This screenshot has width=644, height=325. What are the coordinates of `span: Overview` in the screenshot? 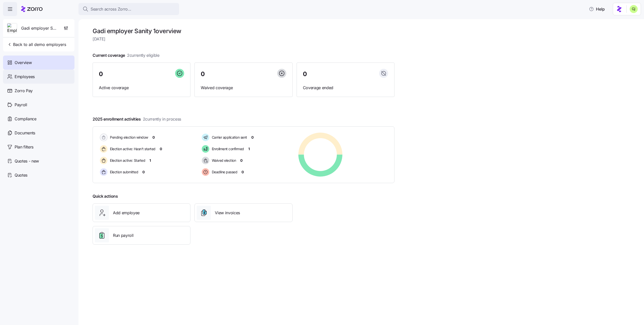 It's located at (23, 63).